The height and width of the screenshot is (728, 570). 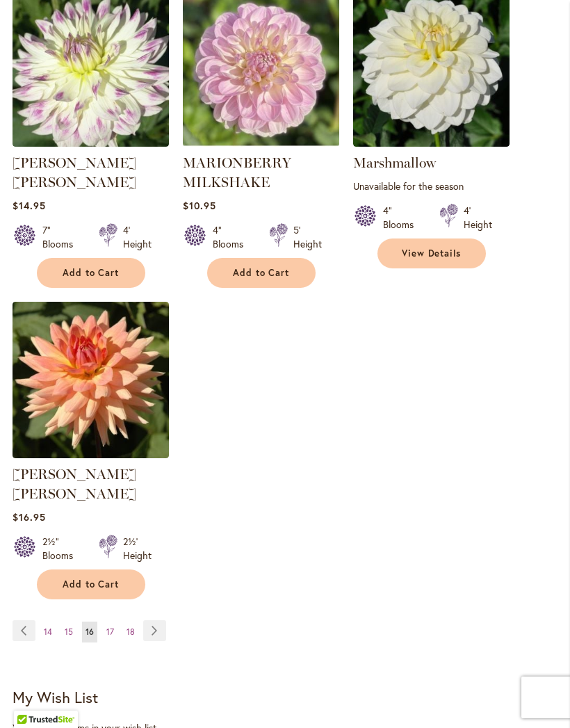 I want to click on span: 18, so click(x=131, y=631).